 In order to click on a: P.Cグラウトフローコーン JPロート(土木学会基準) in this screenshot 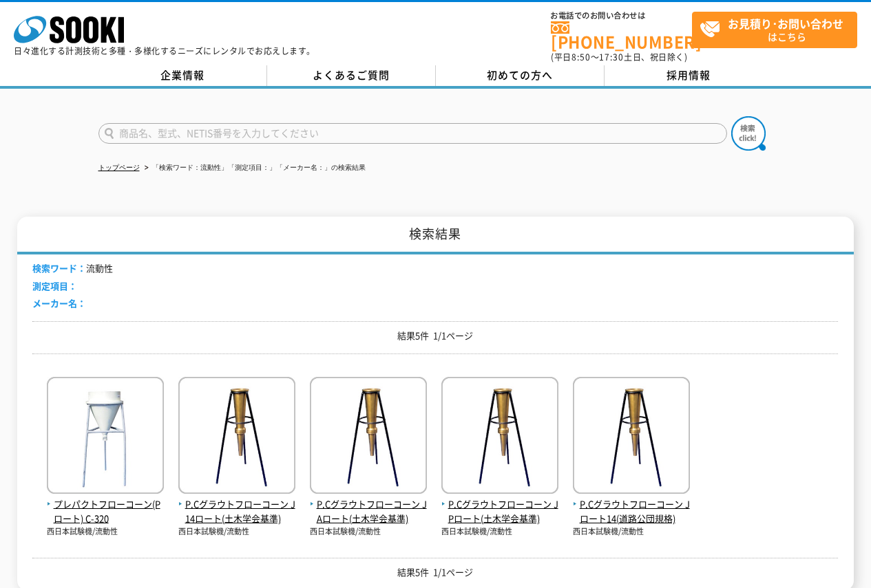, I will do `click(500, 505)`.